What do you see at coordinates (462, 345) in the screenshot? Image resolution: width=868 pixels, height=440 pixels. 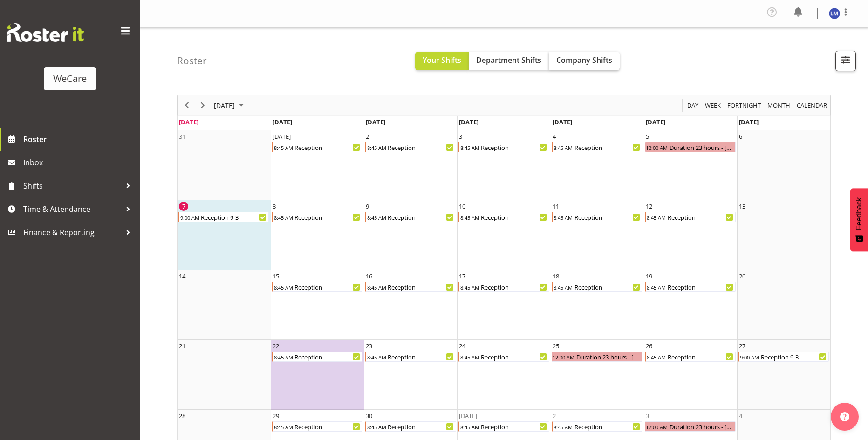 I see `div: 24` at bounding box center [462, 345].